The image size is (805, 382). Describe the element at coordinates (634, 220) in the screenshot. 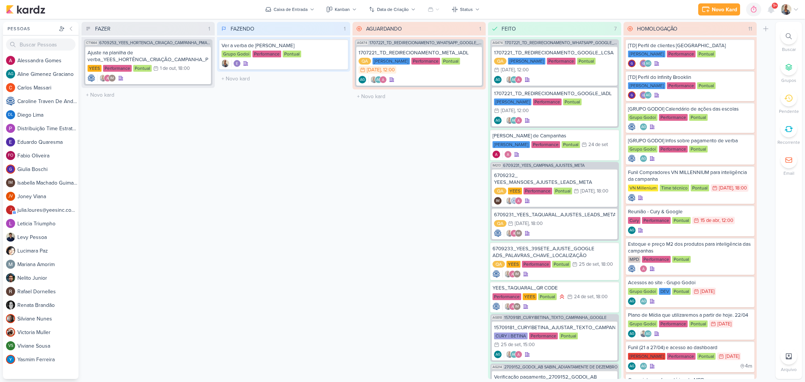

I see `div: Cury` at that location.